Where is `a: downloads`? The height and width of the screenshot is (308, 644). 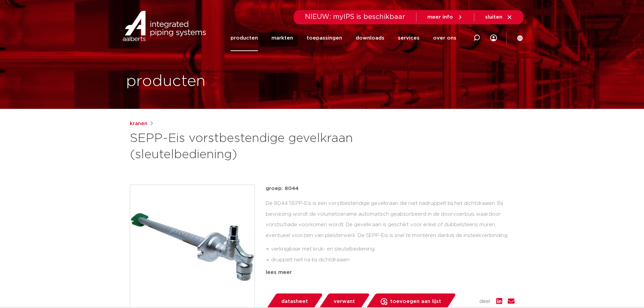 a: downloads is located at coordinates (370, 38).